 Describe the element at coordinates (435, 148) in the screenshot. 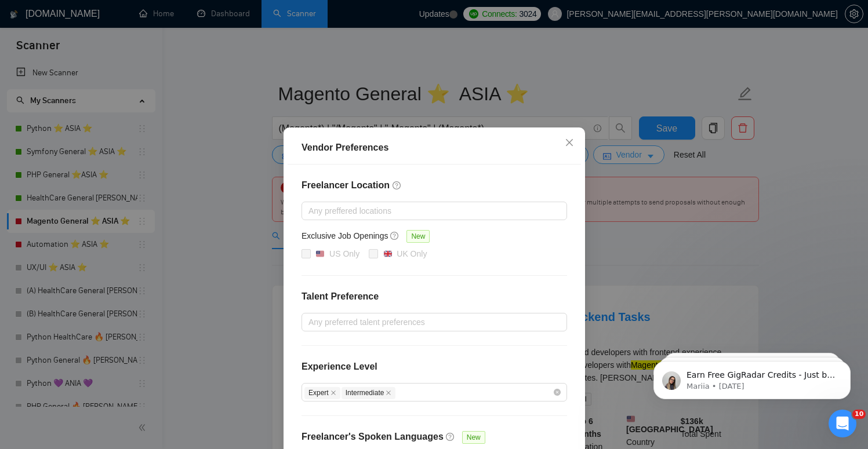

I see `div: Vendor Preferences` at that location.